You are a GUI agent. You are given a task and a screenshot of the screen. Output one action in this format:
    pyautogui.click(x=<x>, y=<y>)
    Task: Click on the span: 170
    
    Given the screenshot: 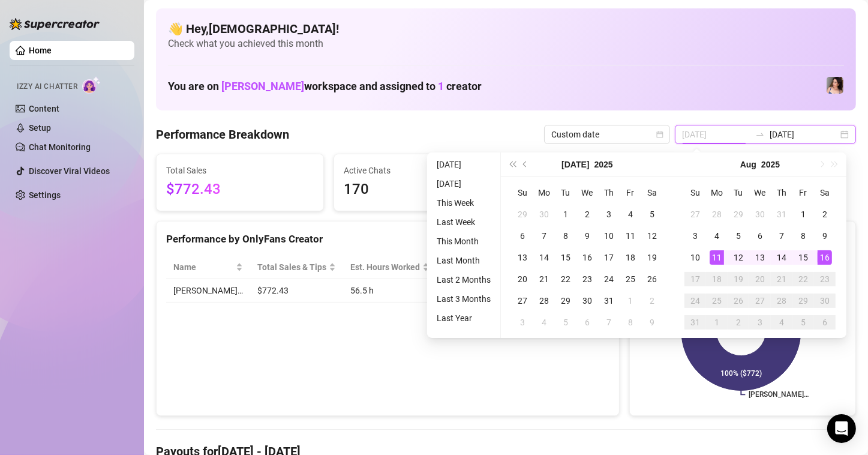 What is the action you would take?
    pyautogui.click(x=418, y=189)
    